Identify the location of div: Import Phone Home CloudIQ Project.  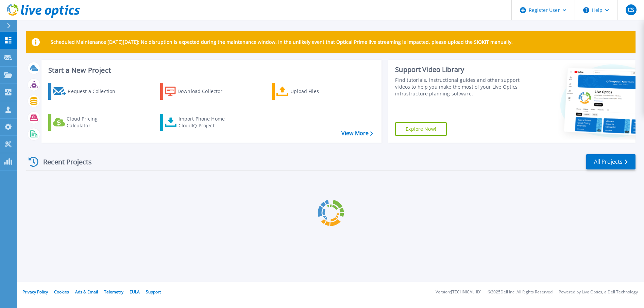
(205, 122).